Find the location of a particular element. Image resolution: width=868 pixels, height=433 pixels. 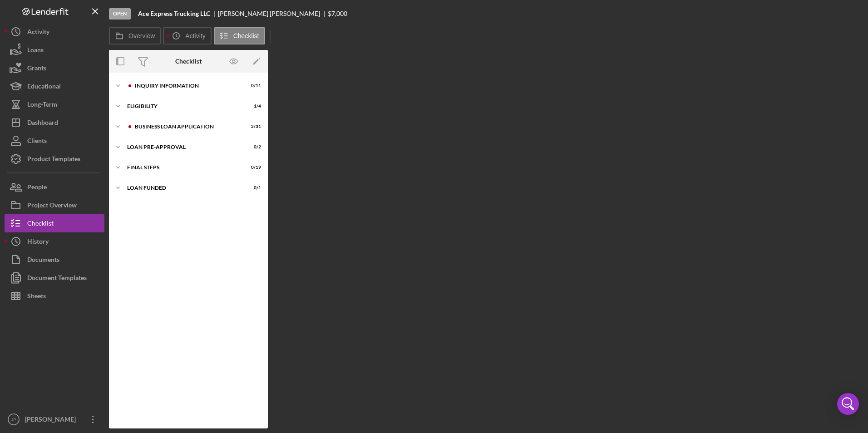

div: Educational is located at coordinates (44, 87).